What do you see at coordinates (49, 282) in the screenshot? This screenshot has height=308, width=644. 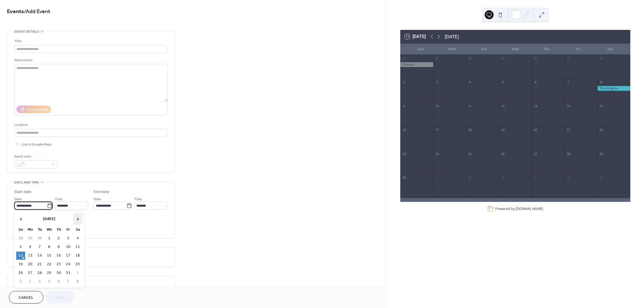 I see `td: 5` at bounding box center [49, 282].